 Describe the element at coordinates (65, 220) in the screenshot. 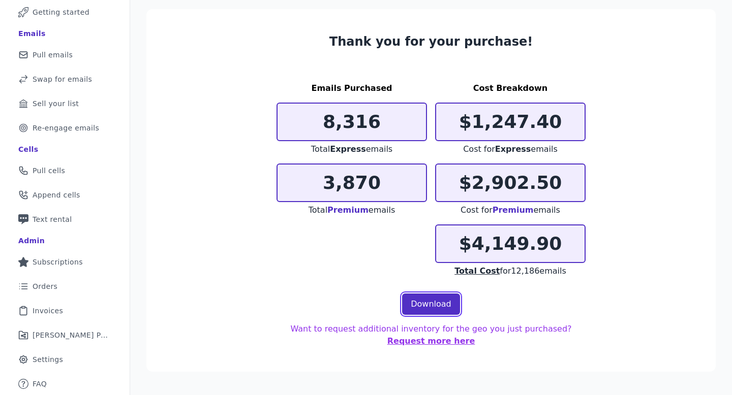

I see `a: Text rental` at that location.